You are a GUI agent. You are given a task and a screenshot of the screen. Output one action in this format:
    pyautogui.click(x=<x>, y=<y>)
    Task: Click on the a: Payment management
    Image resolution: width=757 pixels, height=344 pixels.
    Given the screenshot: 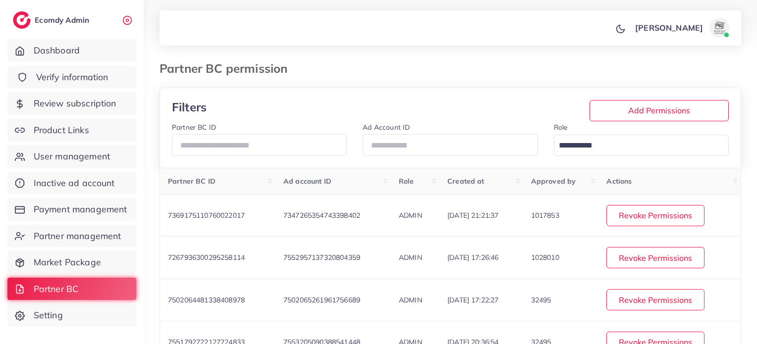 What is the action you would take?
    pyautogui.click(x=72, y=209)
    